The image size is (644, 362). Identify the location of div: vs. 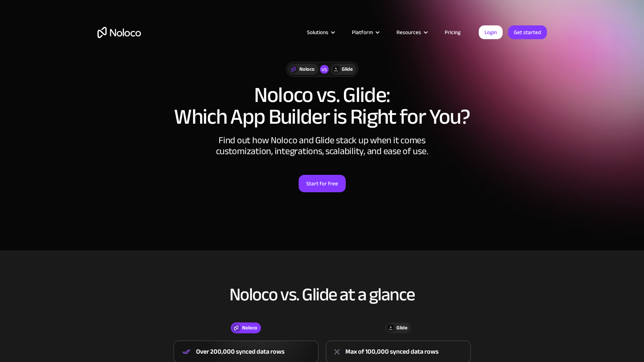
(324, 69).